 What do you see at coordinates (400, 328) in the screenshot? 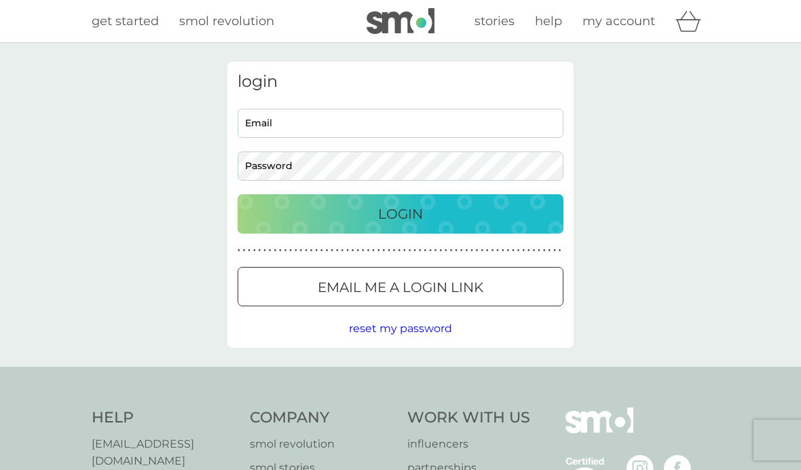
I see `button: reset my password` at bounding box center [400, 328].